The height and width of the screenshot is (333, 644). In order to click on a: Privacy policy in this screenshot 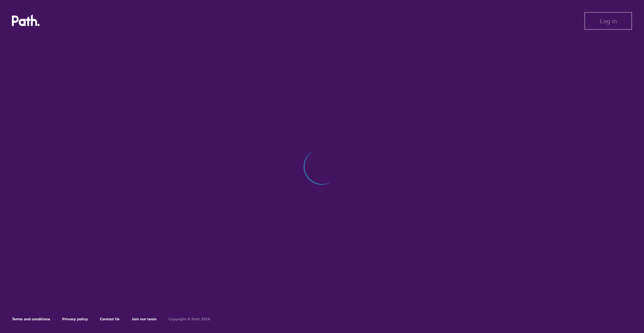, I will do `click(75, 319)`.